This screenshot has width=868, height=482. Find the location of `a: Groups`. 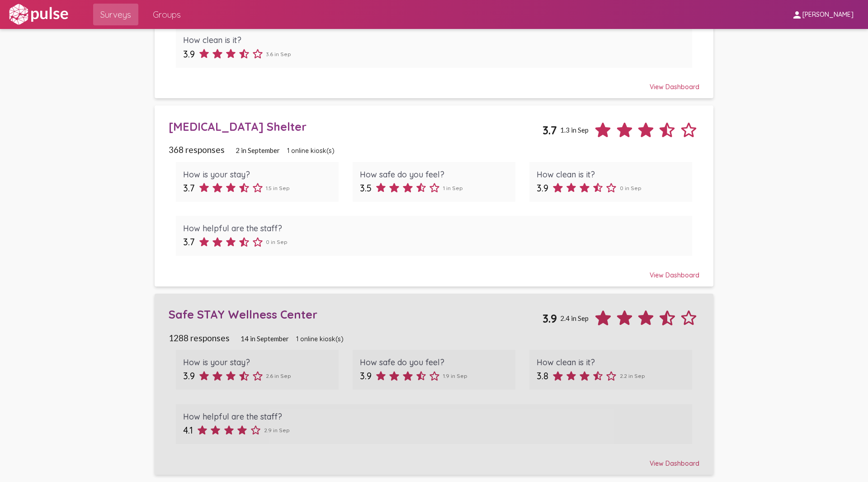

a: Groups is located at coordinates (167, 14).